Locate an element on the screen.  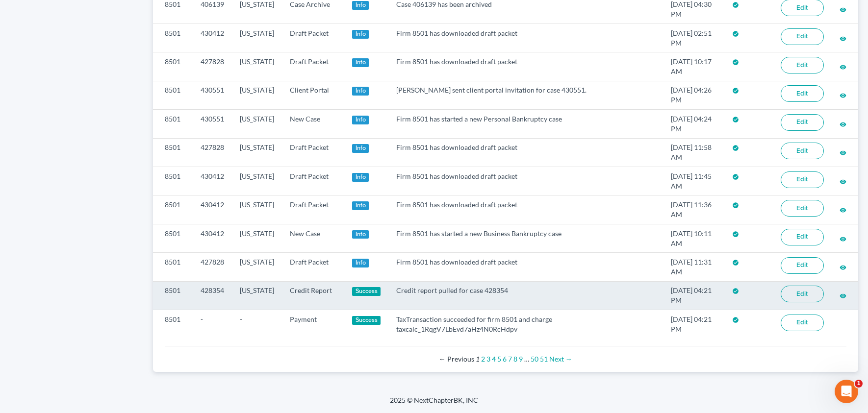
td: Firm 8501 has started a new Business Bankruptcy case is located at coordinates (525, 238).